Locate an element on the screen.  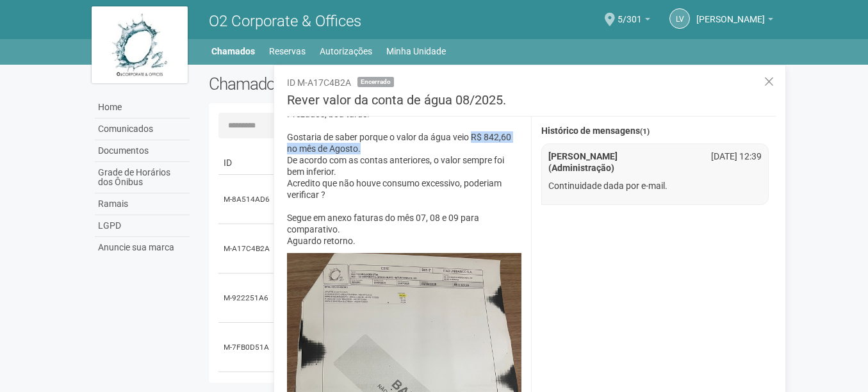
h2: Chamados is located at coordinates (321, 84).